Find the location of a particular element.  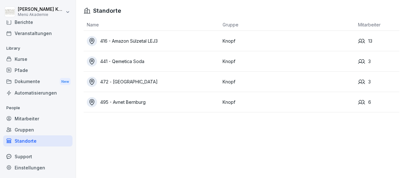

a: 495 - Avnet Bernburg is located at coordinates (153, 102).